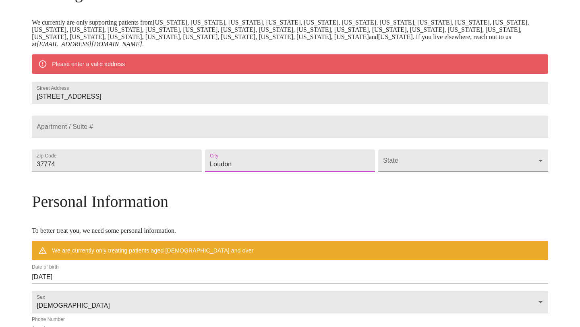  I want to click on label: Date of birth, so click(45, 268).